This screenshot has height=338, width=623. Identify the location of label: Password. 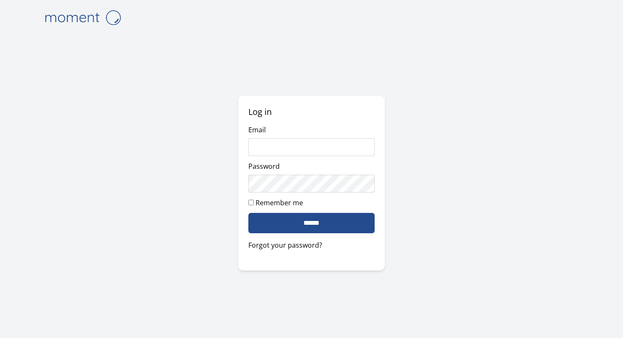
(264, 166).